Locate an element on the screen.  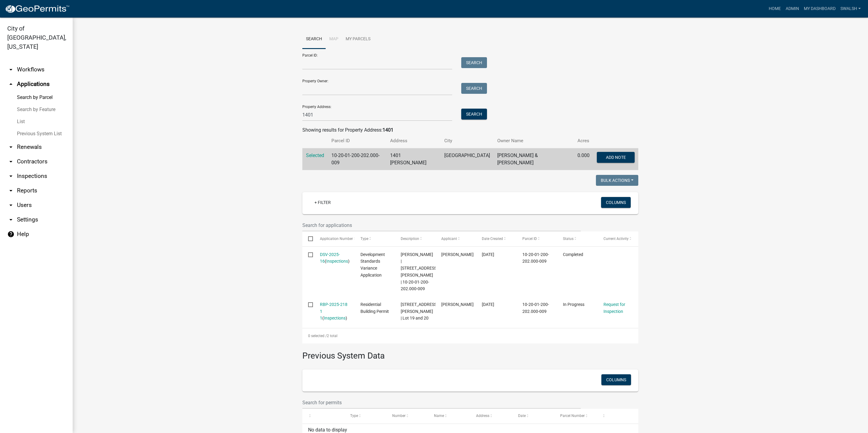
a: swalsh is located at coordinates (851, 9).